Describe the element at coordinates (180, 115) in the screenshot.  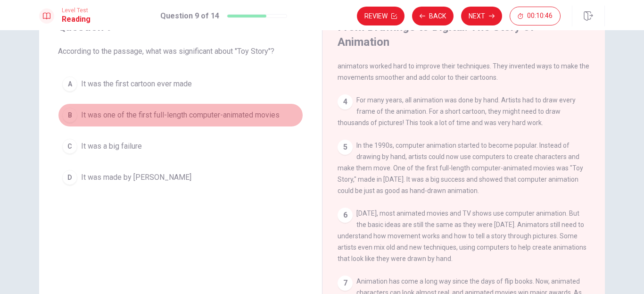
I see `span: It was one of the first full-length computer-animated movies` at that location.